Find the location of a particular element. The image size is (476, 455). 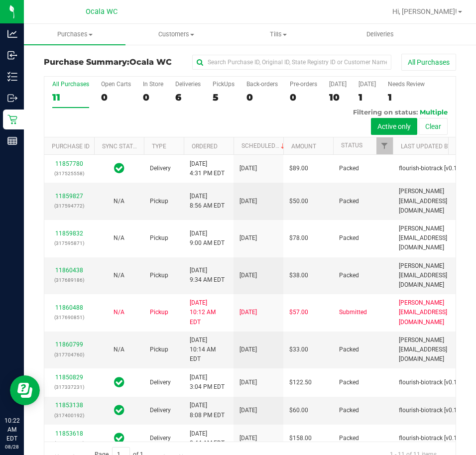

div: 10 is located at coordinates (338, 97).